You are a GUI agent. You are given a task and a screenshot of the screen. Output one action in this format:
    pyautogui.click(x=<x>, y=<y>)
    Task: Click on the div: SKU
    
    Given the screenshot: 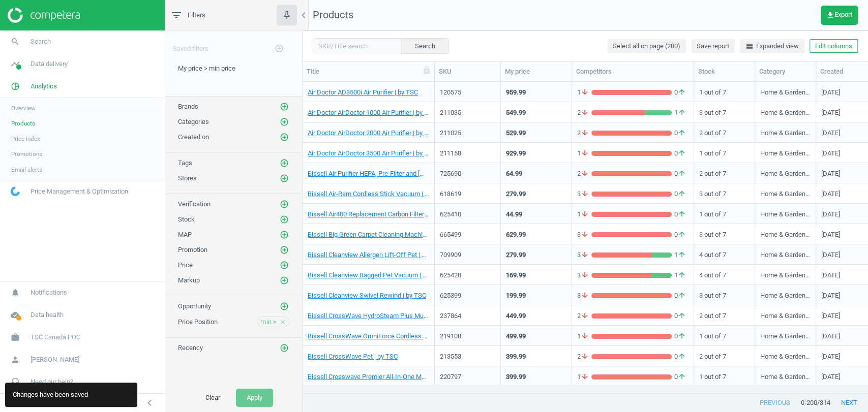 What is the action you would take?
    pyautogui.click(x=468, y=72)
    